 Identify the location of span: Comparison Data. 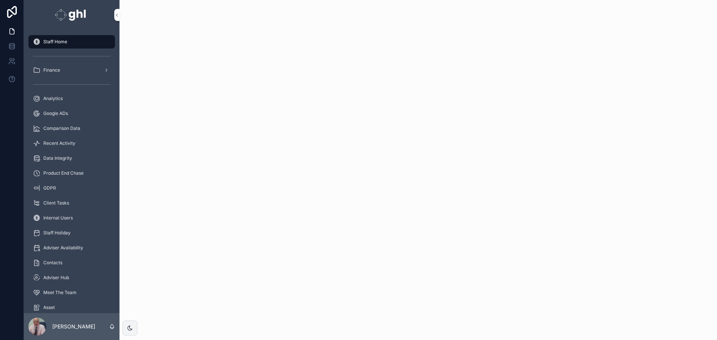
(62, 128).